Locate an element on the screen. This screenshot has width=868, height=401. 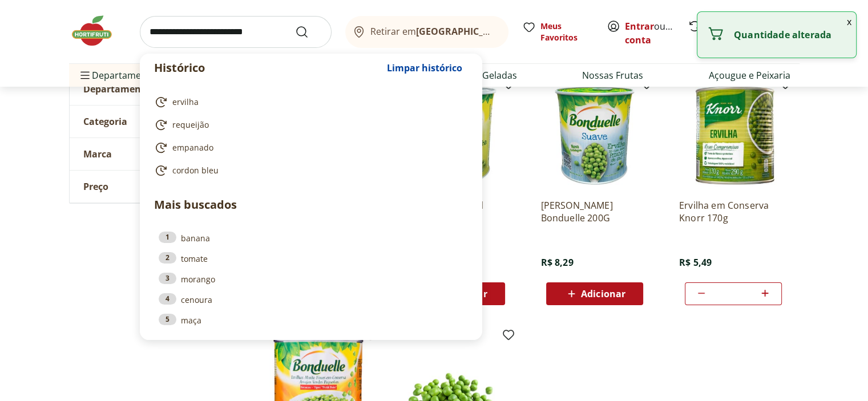
a: cordon bleu is located at coordinates (309, 170).